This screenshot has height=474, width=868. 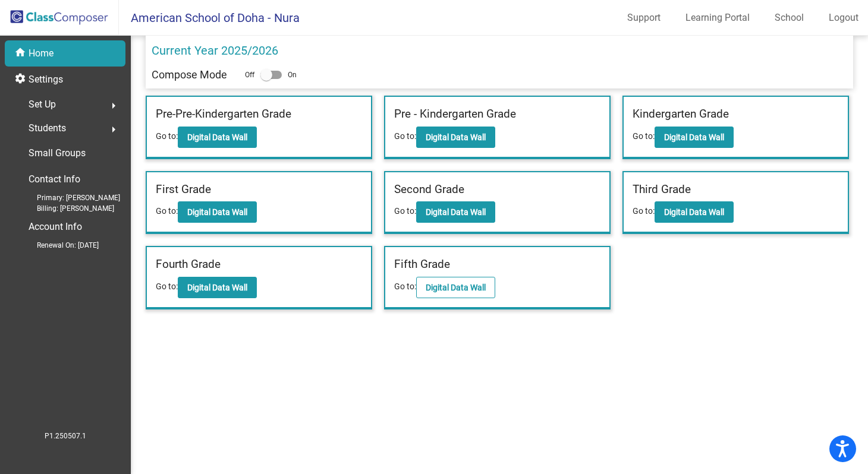 What do you see at coordinates (214, 51) in the screenshot?
I see `p: Current Year 2025/2026` at bounding box center [214, 51].